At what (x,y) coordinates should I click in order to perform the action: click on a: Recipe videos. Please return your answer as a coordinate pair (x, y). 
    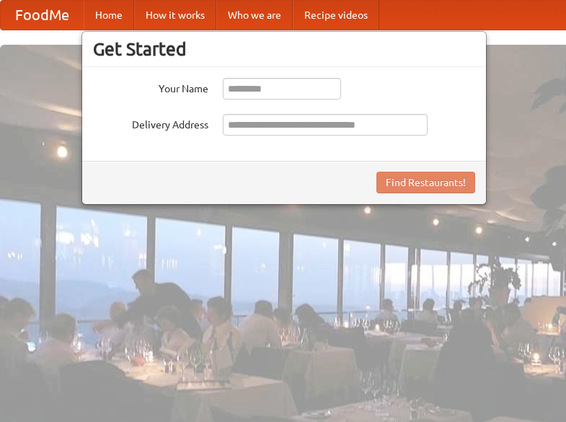
    Looking at the image, I should click on (336, 15).